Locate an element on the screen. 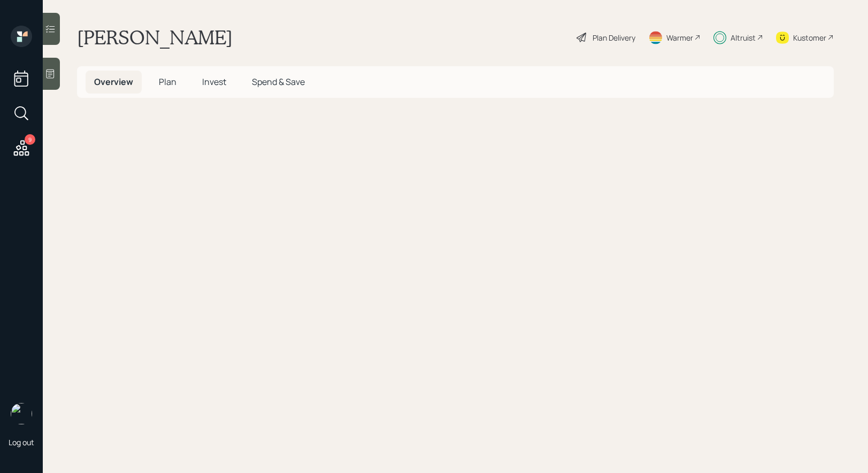 The width and height of the screenshot is (868, 473). img: treva-nostdahl-headshot.png is located at coordinates (21, 414).